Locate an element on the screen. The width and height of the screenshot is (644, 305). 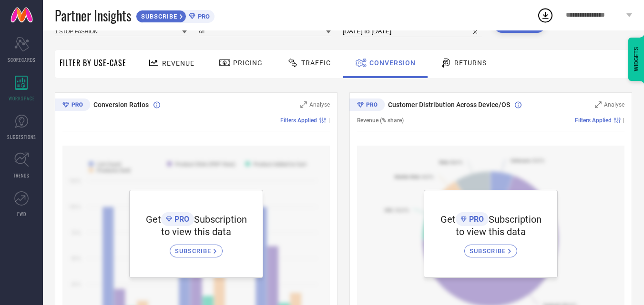
span: Filter By Use-Case is located at coordinates (93, 63).